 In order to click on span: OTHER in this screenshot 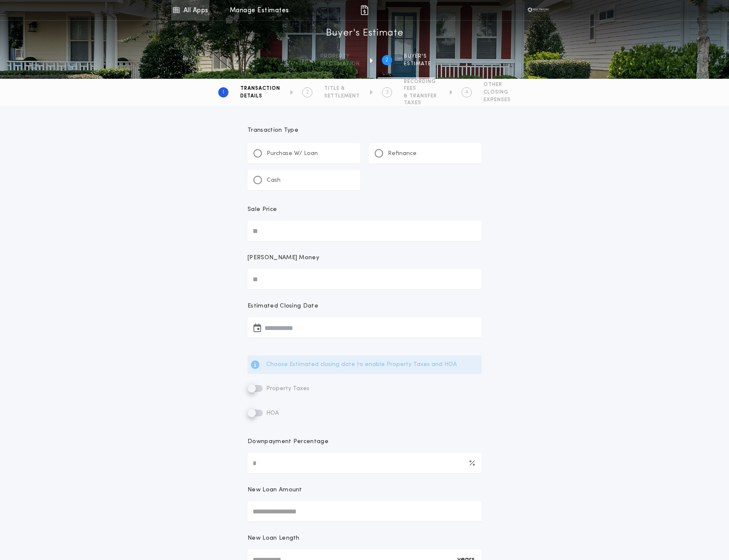, I will do `click(497, 85)`.